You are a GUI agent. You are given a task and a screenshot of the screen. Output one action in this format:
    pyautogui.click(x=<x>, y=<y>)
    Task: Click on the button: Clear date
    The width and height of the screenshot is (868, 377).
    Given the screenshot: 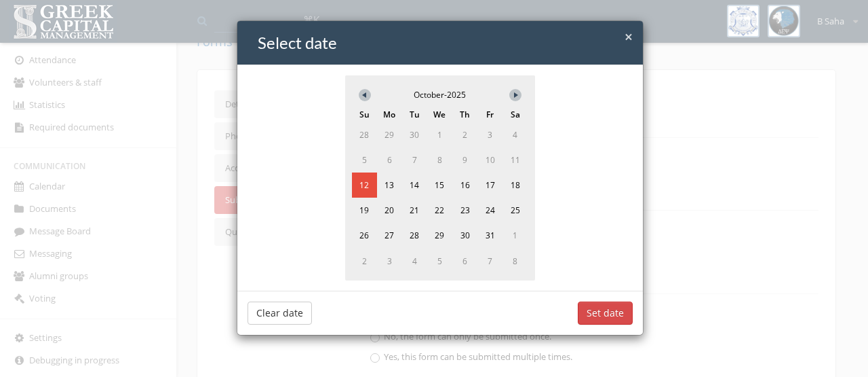 What is the action you would take?
    pyautogui.click(x=279, y=312)
    